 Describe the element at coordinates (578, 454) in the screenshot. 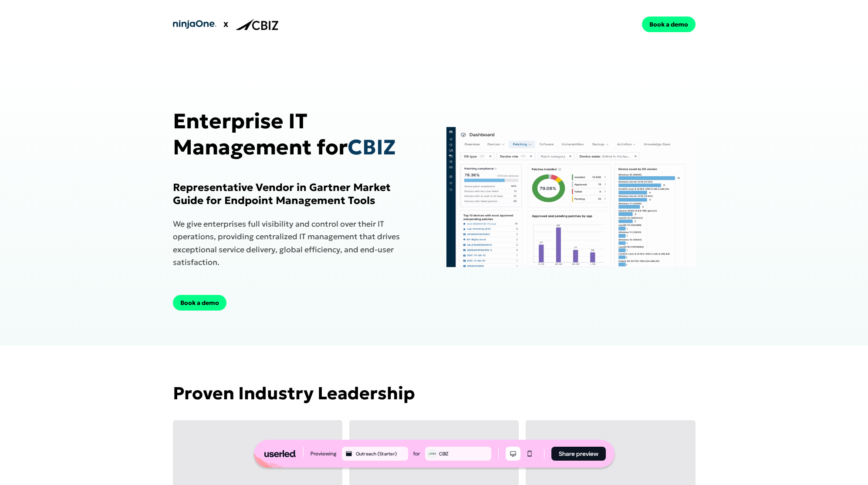

I see `button: Share preview` at that location.